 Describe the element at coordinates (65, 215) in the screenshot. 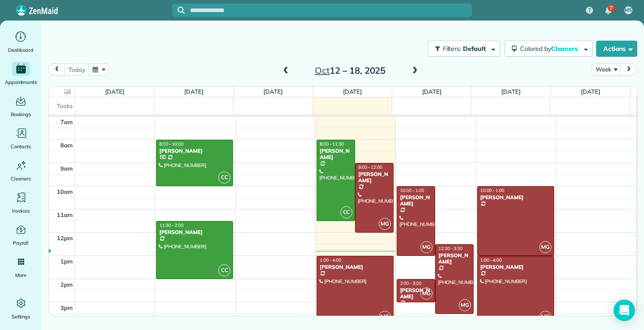

I see `span: 11am` at that location.